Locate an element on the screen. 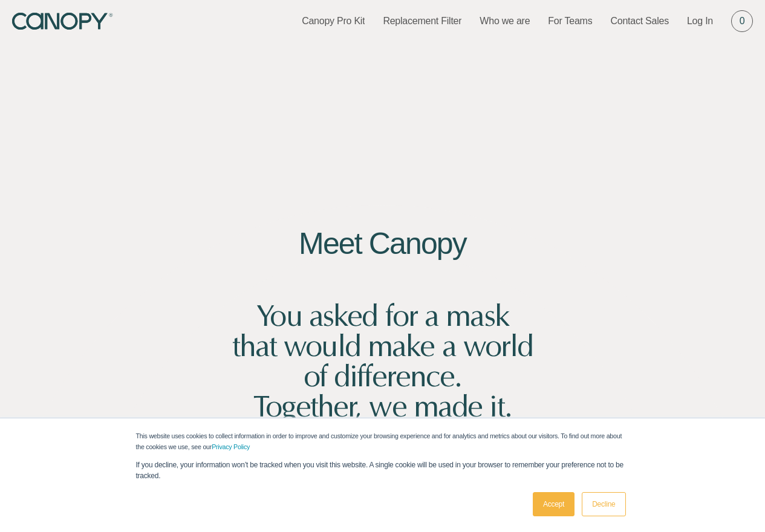 Image resolution: width=765 pixels, height=532 pixels. a: Canopy Pro Kit is located at coordinates (334, 21).